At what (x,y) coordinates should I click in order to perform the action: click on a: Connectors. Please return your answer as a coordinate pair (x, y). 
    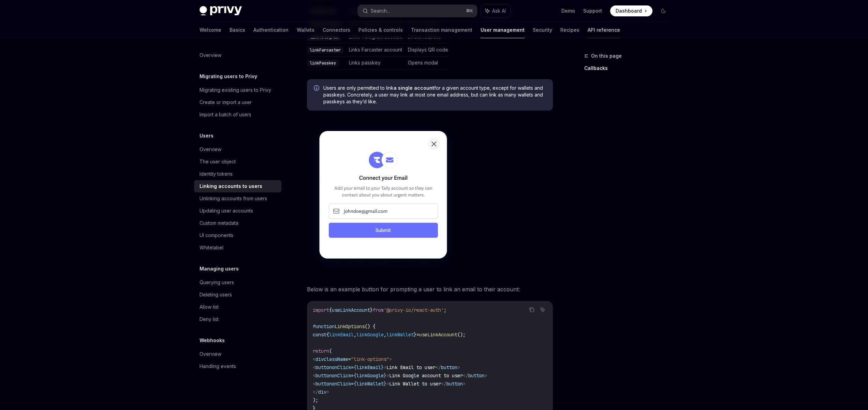
    Looking at the image, I should click on (336, 30).